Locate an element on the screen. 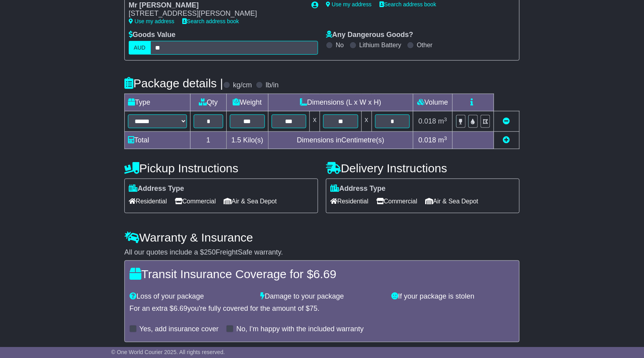 The image size is (644, 358). td: Dimensions (L x W x H) is located at coordinates (341, 103).